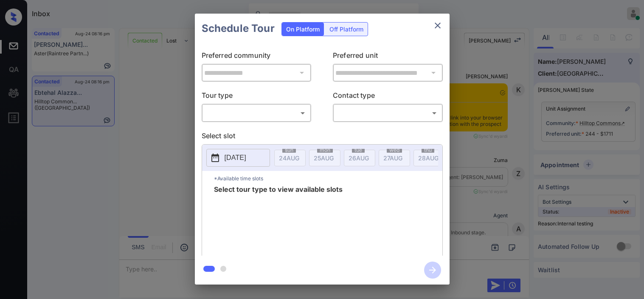 This screenshot has width=644, height=299. What do you see at coordinates (328, 178) in the screenshot?
I see `p: *Available time slots` at bounding box center [328, 178].